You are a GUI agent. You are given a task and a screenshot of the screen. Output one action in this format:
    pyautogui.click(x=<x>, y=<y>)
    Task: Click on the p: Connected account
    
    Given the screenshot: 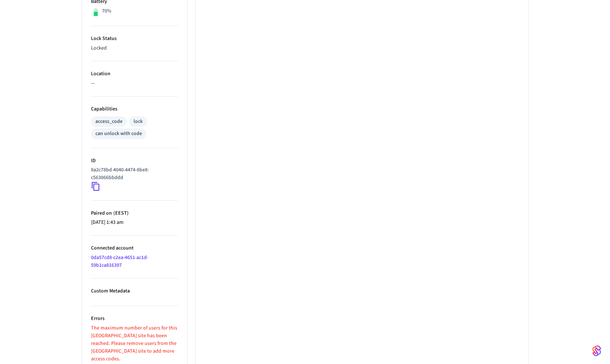 What is the action you would take?
    pyautogui.click(x=135, y=248)
    